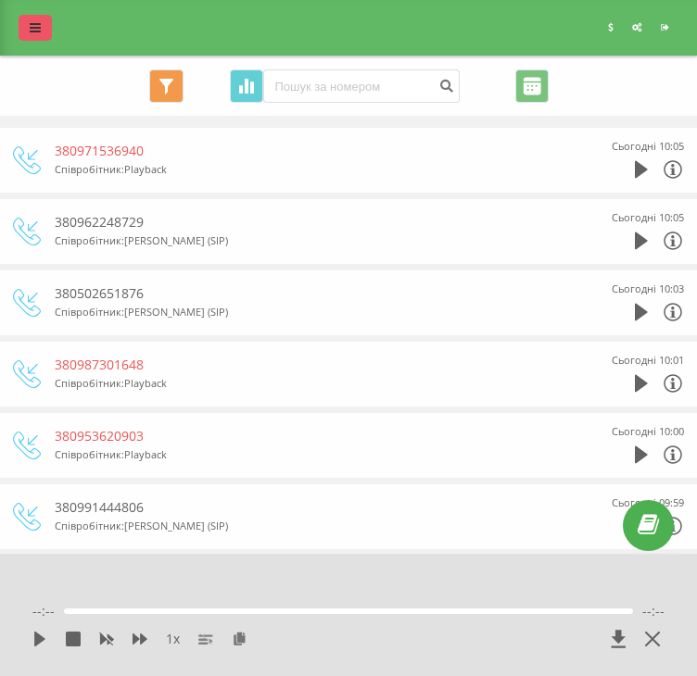  What do you see at coordinates (648, 289) in the screenshot?
I see `div: Сьогодні 10:03` at bounding box center [648, 289].